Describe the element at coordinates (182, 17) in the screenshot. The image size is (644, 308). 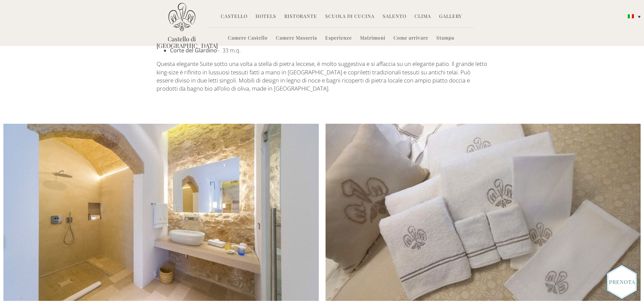
I see `img: Castello di Ugento` at that location.